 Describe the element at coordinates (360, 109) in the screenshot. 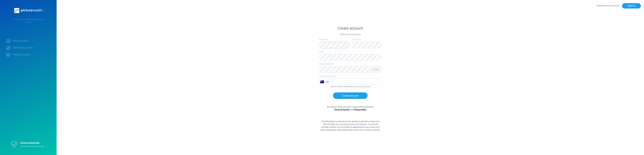

I see `a: Privacy Policy` at that location.